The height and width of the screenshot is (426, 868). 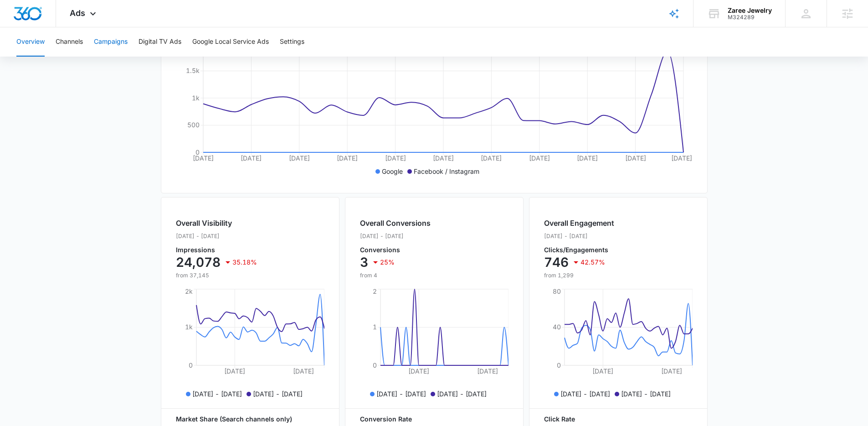 I want to click on p: 746, so click(x=557, y=262).